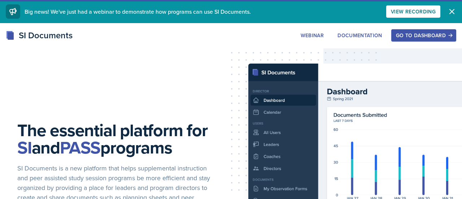 This screenshot has height=199, width=462. What do you see at coordinates (413, 12) in the screenshot?
I see `div: View Recording` at bounding box center [413, 12].